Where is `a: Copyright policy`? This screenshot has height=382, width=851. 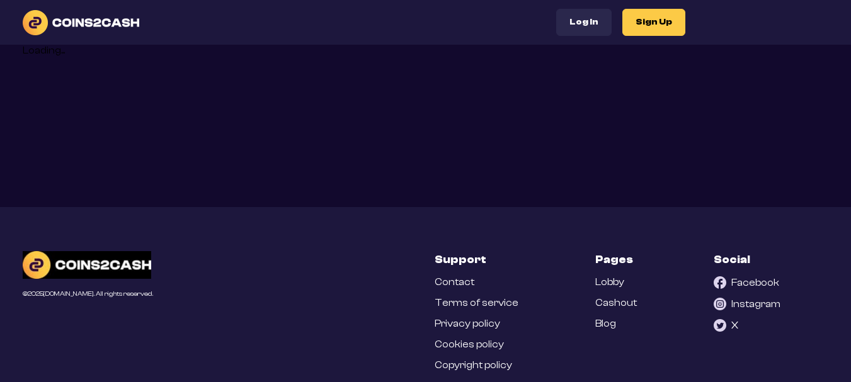 a: Copyright policy is located at coordinates (473, 365).